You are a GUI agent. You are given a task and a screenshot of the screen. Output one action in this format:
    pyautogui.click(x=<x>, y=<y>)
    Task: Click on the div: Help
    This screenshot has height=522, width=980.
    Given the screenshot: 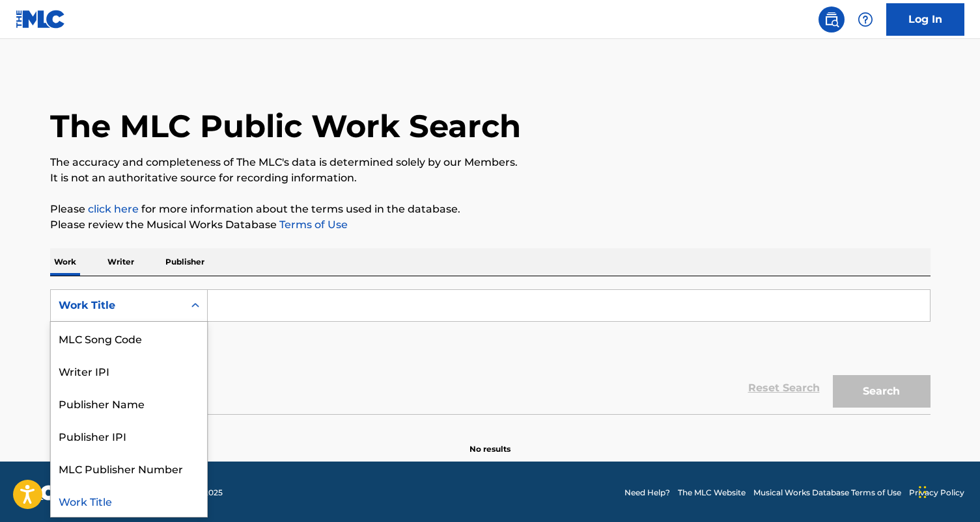 What is the action you would take?
    pyautogui.click(x=865, y=19)
    